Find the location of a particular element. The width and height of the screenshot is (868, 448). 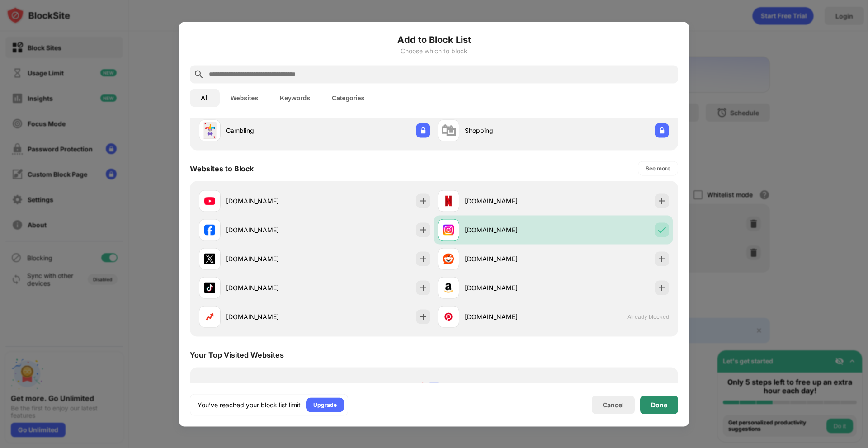

img: search.svg is located at coordinates (198, 74).